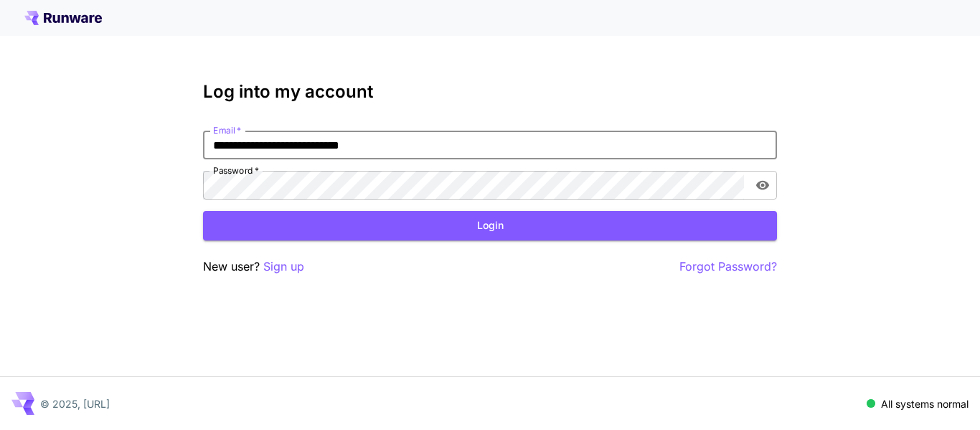 This screenshot has height=430, width=980. What do you see at coordinates (284, 266) in the screenshot?
I see `p: Sign up` at bounding box center [284, 266].